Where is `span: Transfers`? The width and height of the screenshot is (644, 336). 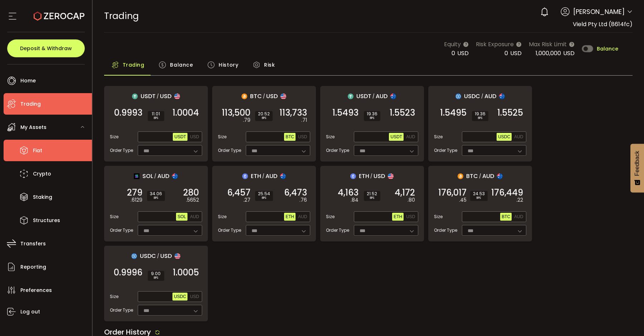 span: Transfers is located at coordinates (33, 243).